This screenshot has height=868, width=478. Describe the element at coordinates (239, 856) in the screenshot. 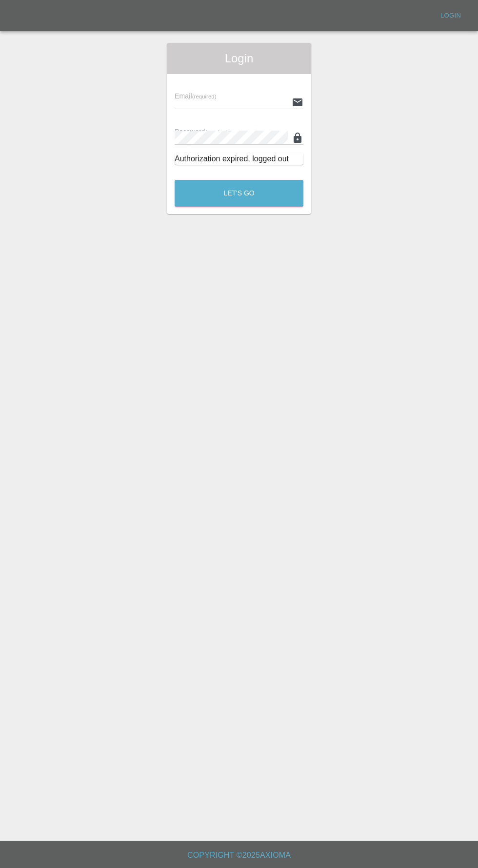

I see `h6: Copyright © 2025 Axioma` at that location.